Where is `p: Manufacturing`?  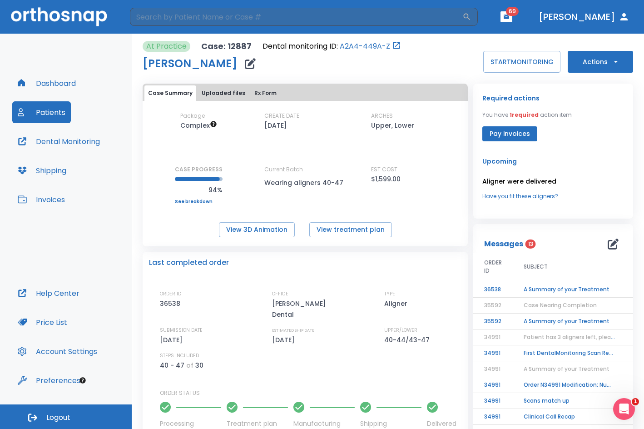 p: Manufacturing is located at coordinates (324, 423).